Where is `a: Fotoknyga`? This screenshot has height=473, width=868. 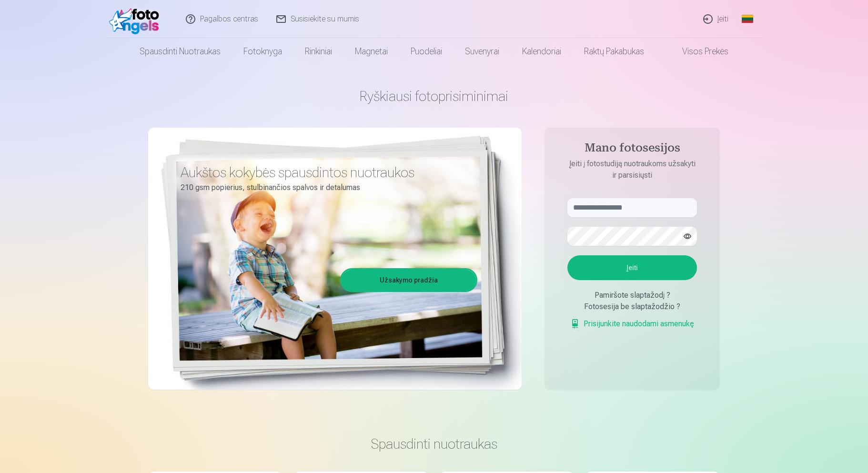
a: Fotoknyga is located at coordinates (263, 51).